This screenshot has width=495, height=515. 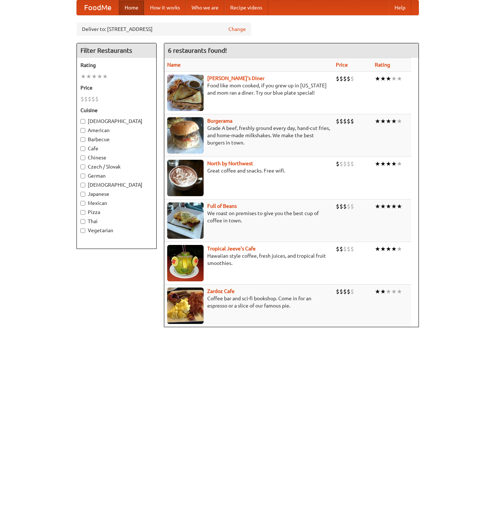 I want to click on a: Who we are, so click(x=205, y=8).